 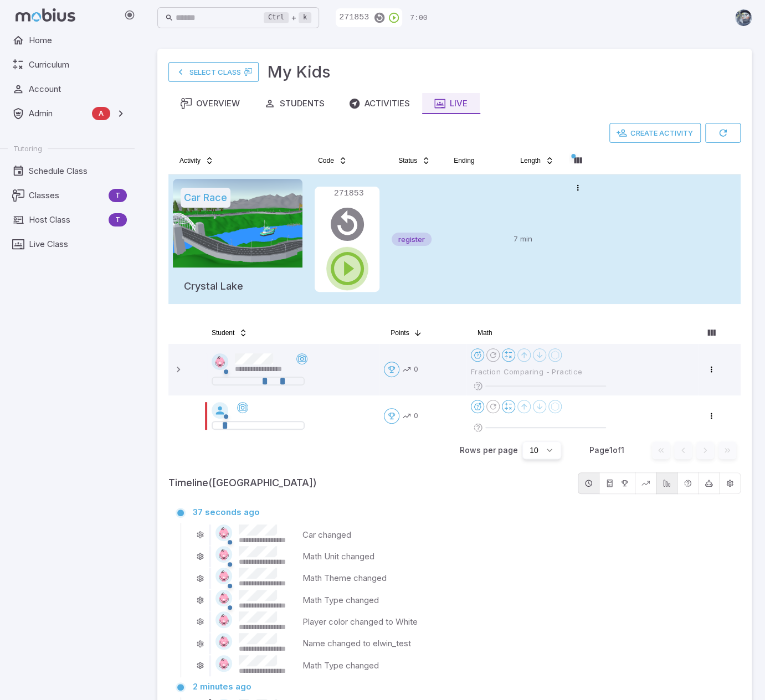 I want to click on h5: Car Race, so click(x=206, y=198).